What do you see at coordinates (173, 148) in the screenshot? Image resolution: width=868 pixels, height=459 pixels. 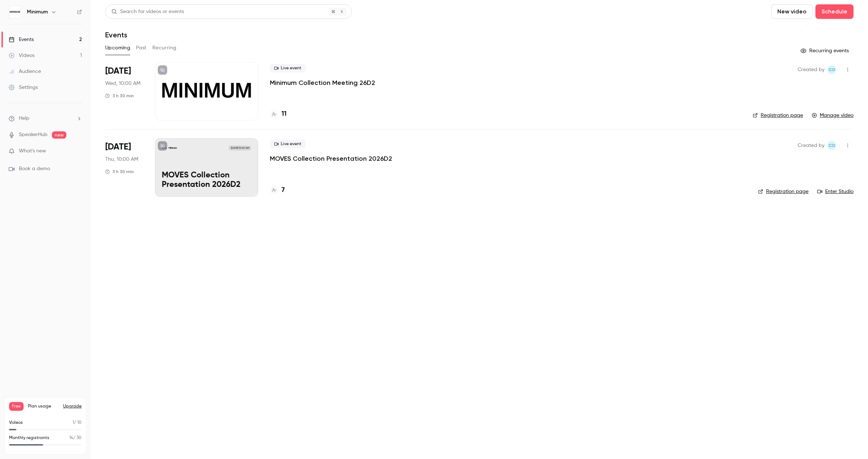 I see `p: Minimum` at bounding box center [173, 148].